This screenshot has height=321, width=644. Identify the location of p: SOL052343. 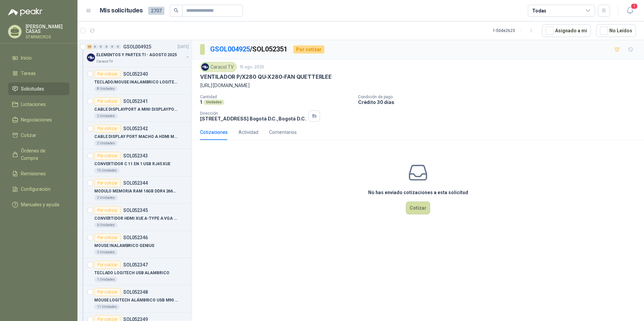
(135, 156).